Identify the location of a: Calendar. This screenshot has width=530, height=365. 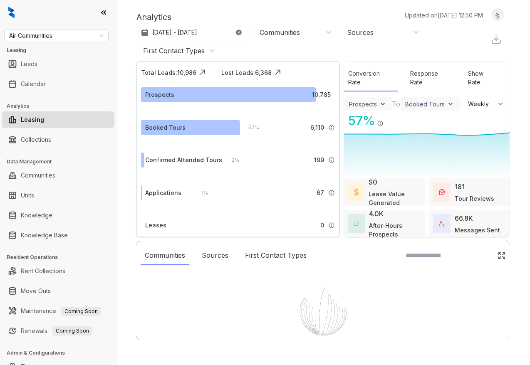
(33, 84).